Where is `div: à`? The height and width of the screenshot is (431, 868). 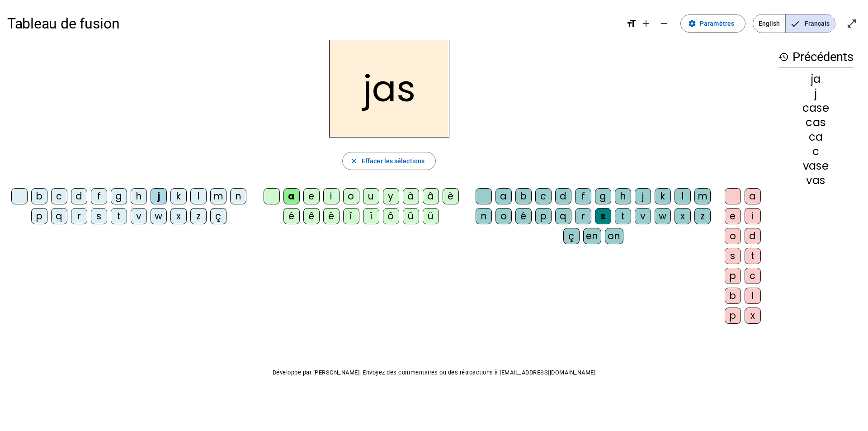 div: à is located at coordinates (411, 196).